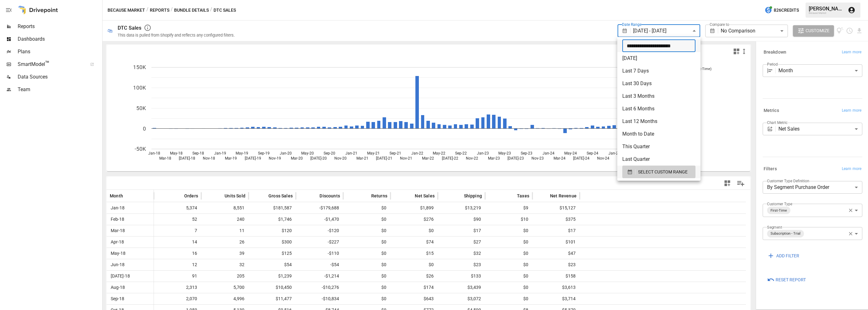 This screenshot has width=868, height=310. What do you see at coordinates (659, 146) in the screenshot?
I see `li: This Quarter` at bounding box center [659, 146].